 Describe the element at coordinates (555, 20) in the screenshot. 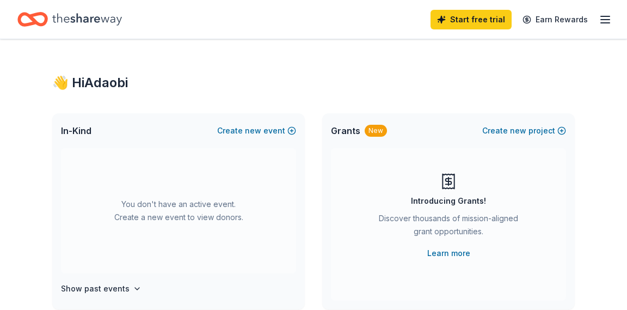

I see `a: Earn Rewards` at that location.